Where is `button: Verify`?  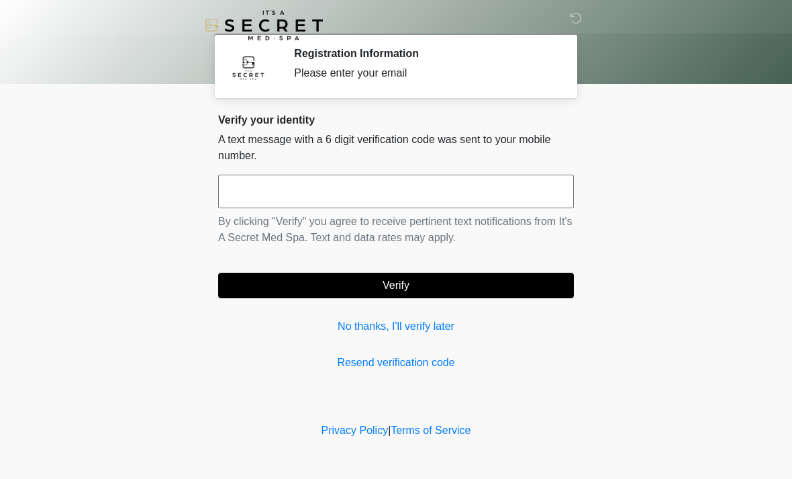 button: Verify is located at coordinates (396, 285).